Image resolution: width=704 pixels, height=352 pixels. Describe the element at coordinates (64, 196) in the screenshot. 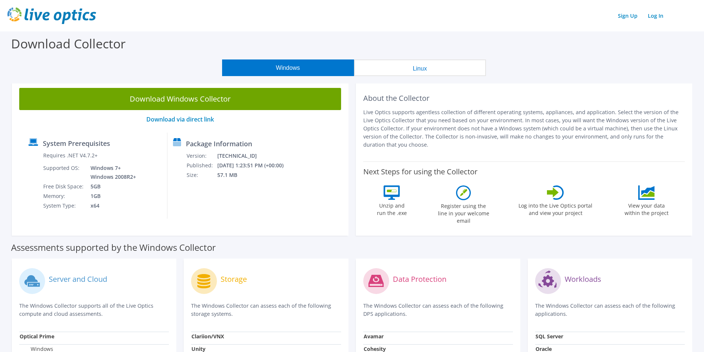

I see `td: Memory:` at that location.